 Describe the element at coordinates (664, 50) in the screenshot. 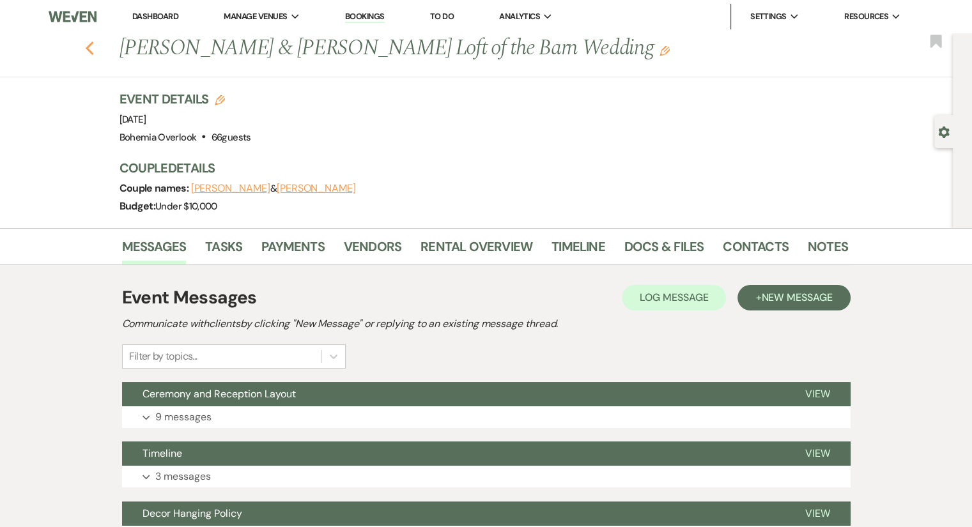

I see `button: Edit` at that location.